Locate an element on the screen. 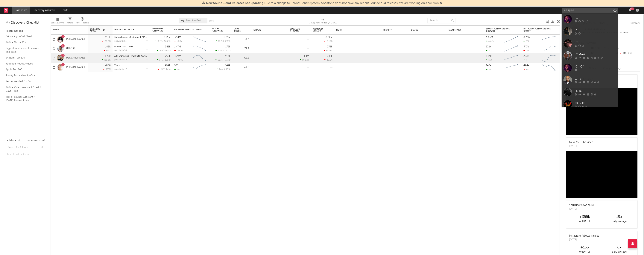 The width and height of the screenshot is (644, 255). div: 8.76M is located at coordinates (167, 37).